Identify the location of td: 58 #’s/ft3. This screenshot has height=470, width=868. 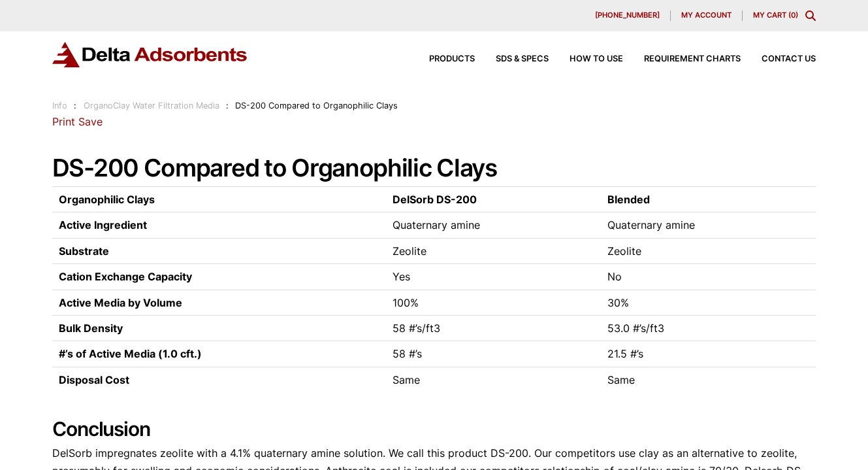
(493, 327).